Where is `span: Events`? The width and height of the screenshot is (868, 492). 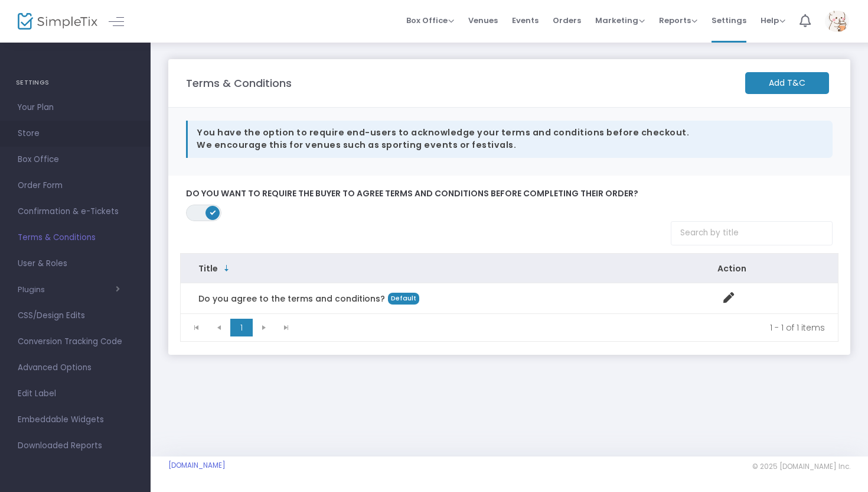
span: Events is located at coordinates (525, 20).